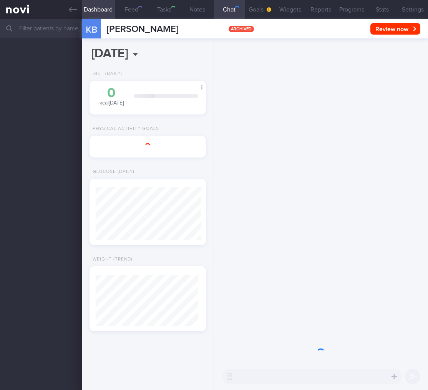  Describe the element at coordinates (111, 93) in the screenshot. I see `div: 0` at that location.